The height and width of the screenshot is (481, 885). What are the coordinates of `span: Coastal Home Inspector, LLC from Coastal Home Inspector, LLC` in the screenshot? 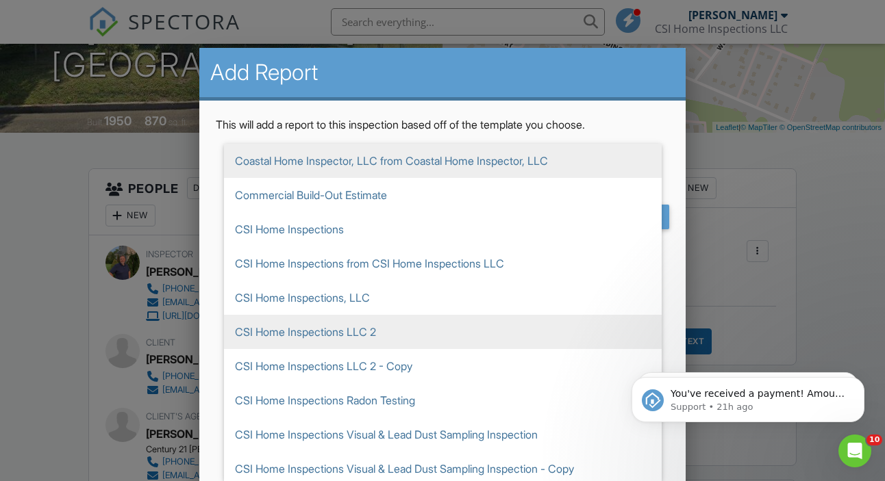 It's located at (442, 161).